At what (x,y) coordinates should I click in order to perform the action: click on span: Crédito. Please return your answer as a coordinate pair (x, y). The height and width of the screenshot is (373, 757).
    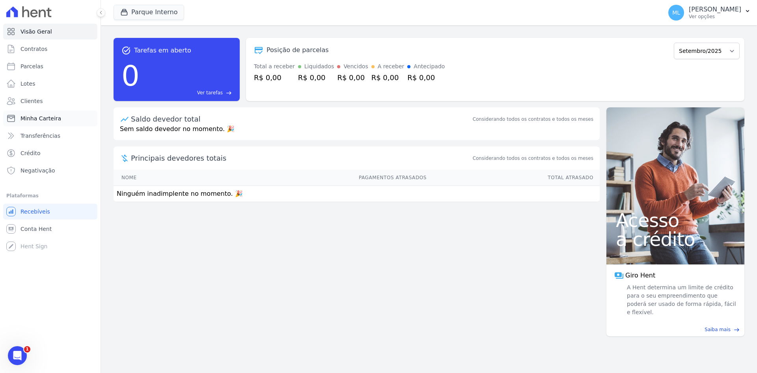
    Looking at the image, I should click on (30, 153).